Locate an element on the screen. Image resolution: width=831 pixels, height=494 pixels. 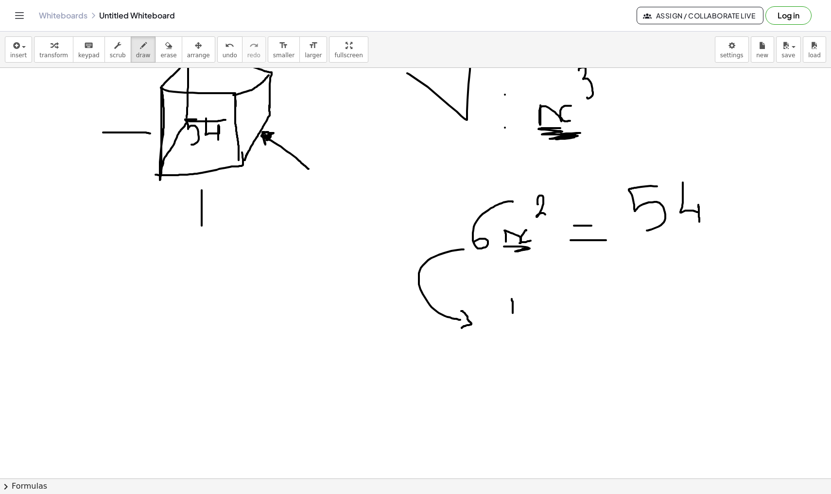
button: undoundo is located at coordinates (230, 50).